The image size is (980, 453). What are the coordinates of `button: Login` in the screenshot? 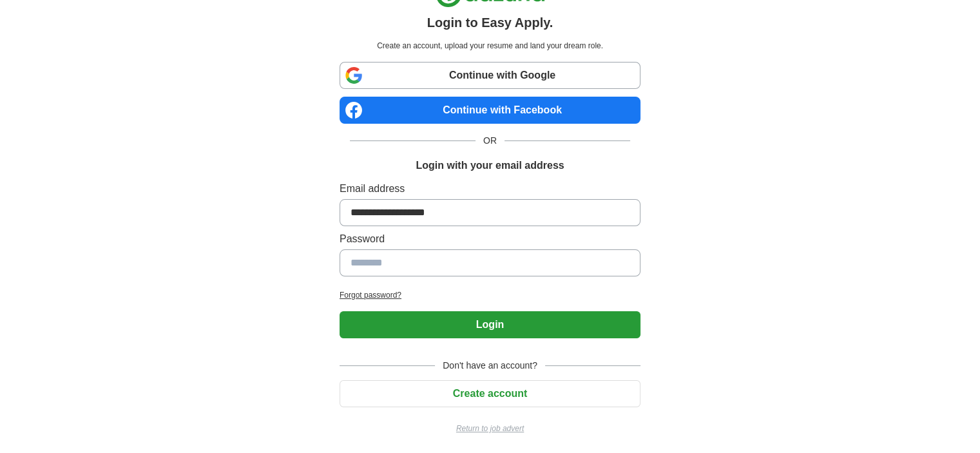 It's located at (490, 325).